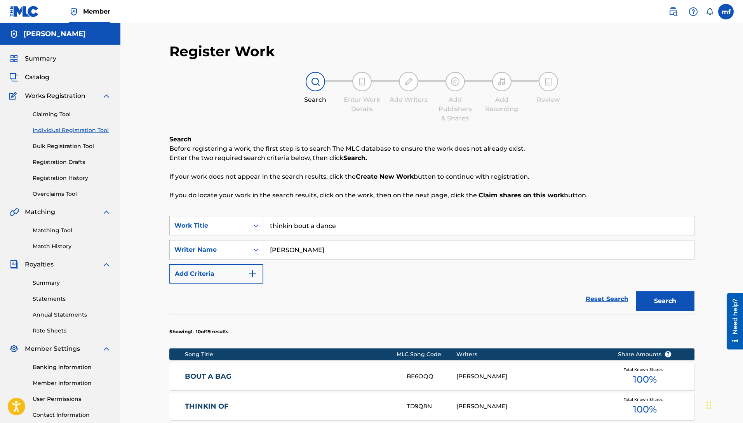 Image resolution: width=743 pixels, height=423 pixels. Describe the element at coordinates (72, 114) in the screenshot. I see `a: Claiming Tool` at that location.